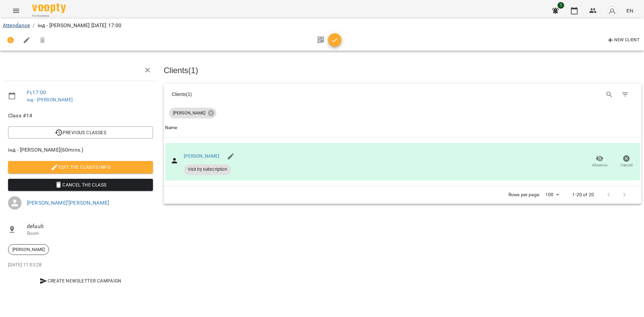 The image size is (644, 317). Describe the element at coordinates (525, 195) in the screenshot. I see `p: Rows per page:` at that location.